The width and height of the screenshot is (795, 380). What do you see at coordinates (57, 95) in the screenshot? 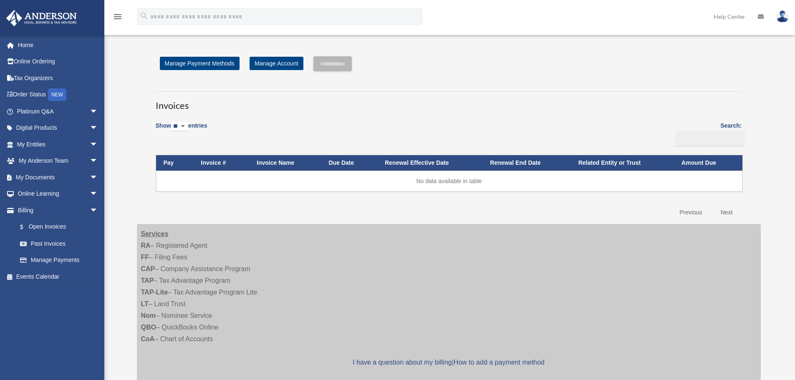
I see `div: NEW` at bounding box center [57, 95].